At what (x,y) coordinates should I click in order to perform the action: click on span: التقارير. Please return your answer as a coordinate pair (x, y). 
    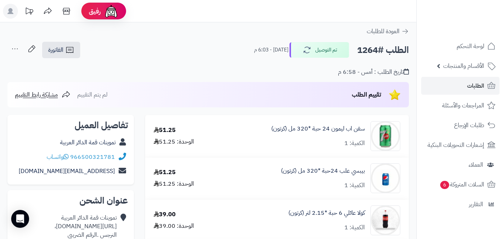
    Looking at the image, I should click on (476, 204).